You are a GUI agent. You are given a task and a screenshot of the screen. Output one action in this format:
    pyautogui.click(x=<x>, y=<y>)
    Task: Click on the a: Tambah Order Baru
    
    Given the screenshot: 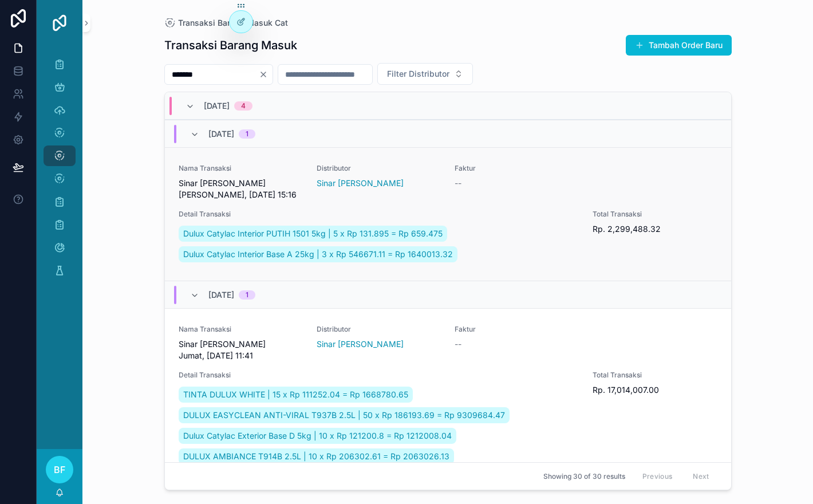 What is the action you would take?
    pyautogui.click(x=678, y=45)
    